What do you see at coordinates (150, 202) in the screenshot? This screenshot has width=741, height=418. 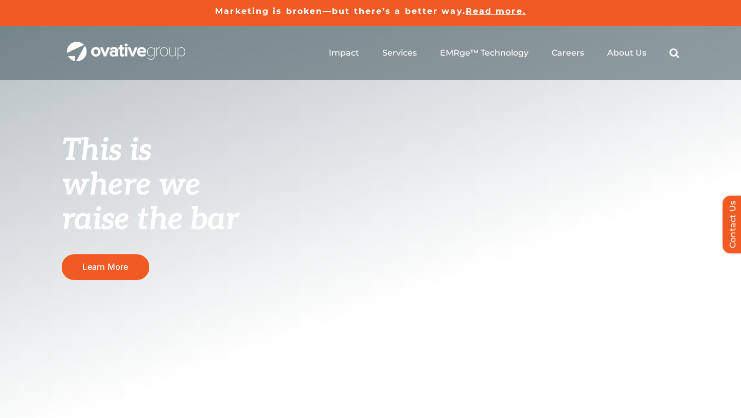 I see `span: where we raise the bar` at bounding box center [150, 202].